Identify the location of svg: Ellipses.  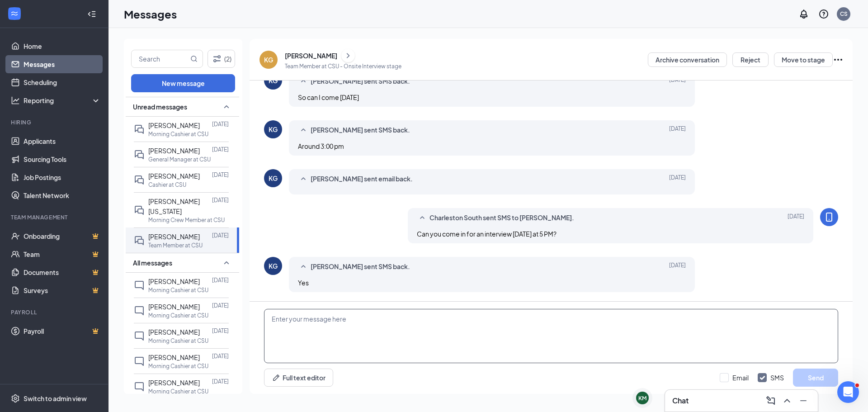
(838, 60).